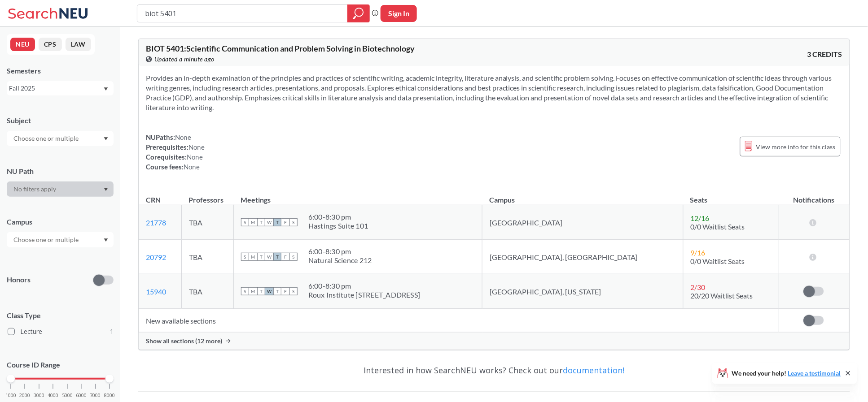  Describe the element at coordinates (825, 54) in the screenshot. I see `span: 3 CREDITS` at that location.